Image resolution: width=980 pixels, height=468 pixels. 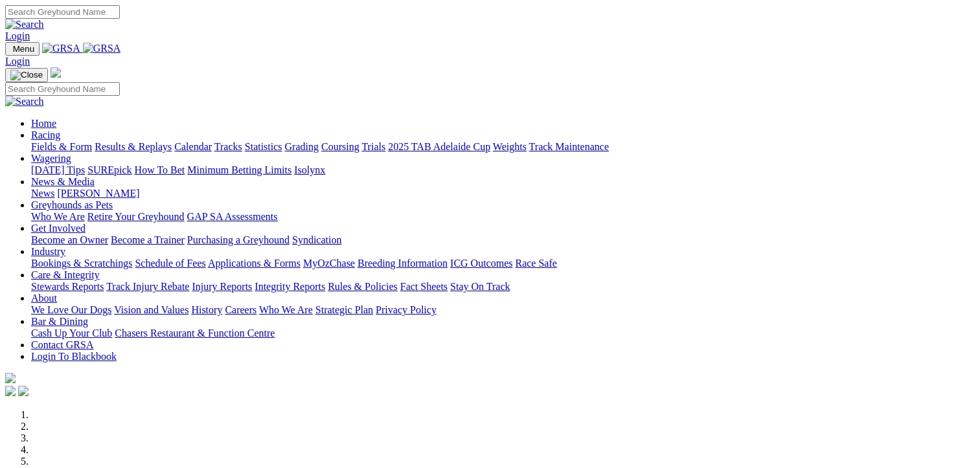 What do you see at coordinates (43, 123) in the screenshot?
I see `a: Home` at bounding box center [43, 123].